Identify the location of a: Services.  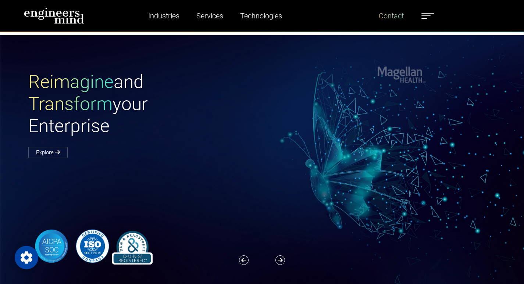
(210, 16).